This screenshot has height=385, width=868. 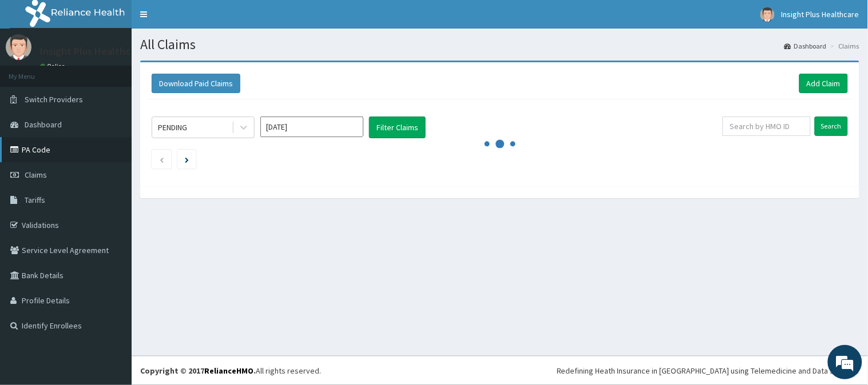 What do you see at coordinates (500, 45) in the screenshot?
I see `h1: All Claims` at bounding box center [500, 45].